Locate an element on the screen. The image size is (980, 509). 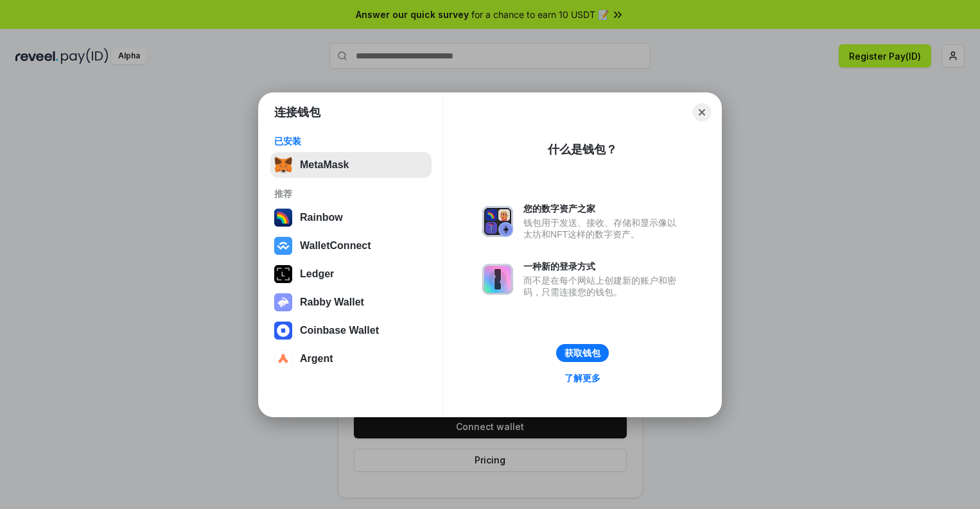
img: svg+xml,%3Csvg%20xmlns%3D%22http%3A%2F%2Fwww.w3.org%2F2000%2Fsvg%22%20width%3D%2228%22%20height%3... is located at coordinates (283, 274).